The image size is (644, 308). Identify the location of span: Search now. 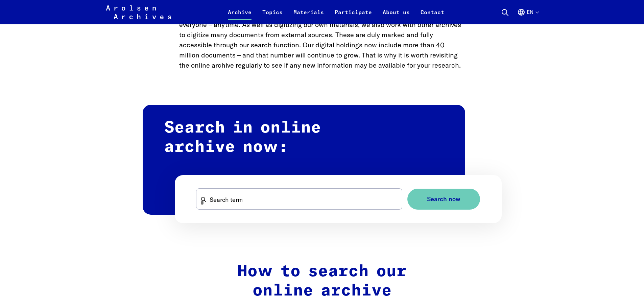
(443, 199).